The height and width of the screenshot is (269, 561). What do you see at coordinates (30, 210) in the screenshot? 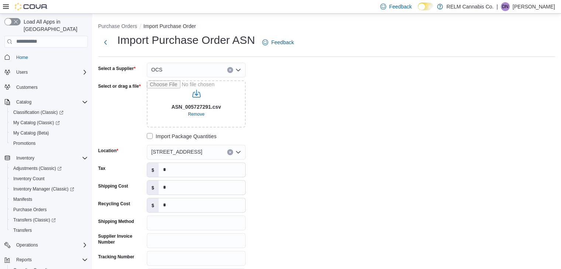
I see `a: Purchase Orders` at bounding box center [30, 210].